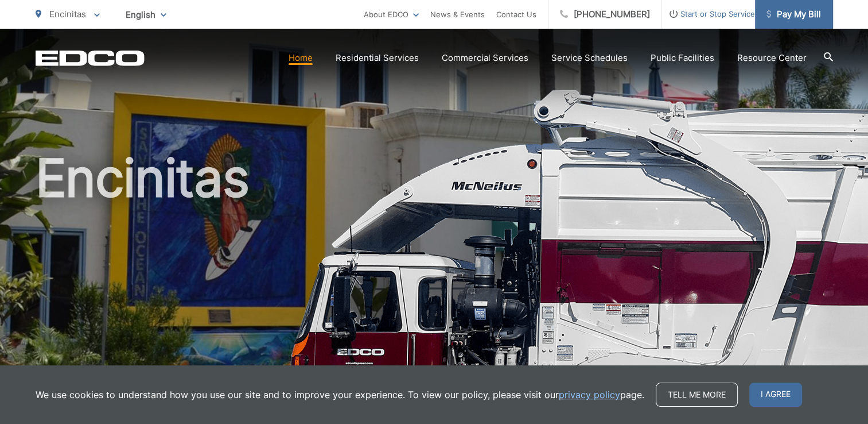 This screenshot has width=868, height=424. What do you see at coordinates (682, 58) in the screenshot?
I see `a: Public Facilities` at bounding box center [682, 58].